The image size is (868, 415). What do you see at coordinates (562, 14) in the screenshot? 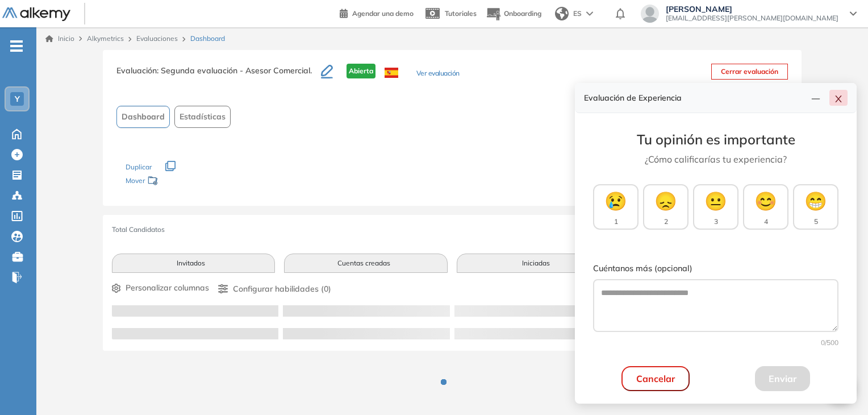
I see `img: world` at bounding box center [562, 14].